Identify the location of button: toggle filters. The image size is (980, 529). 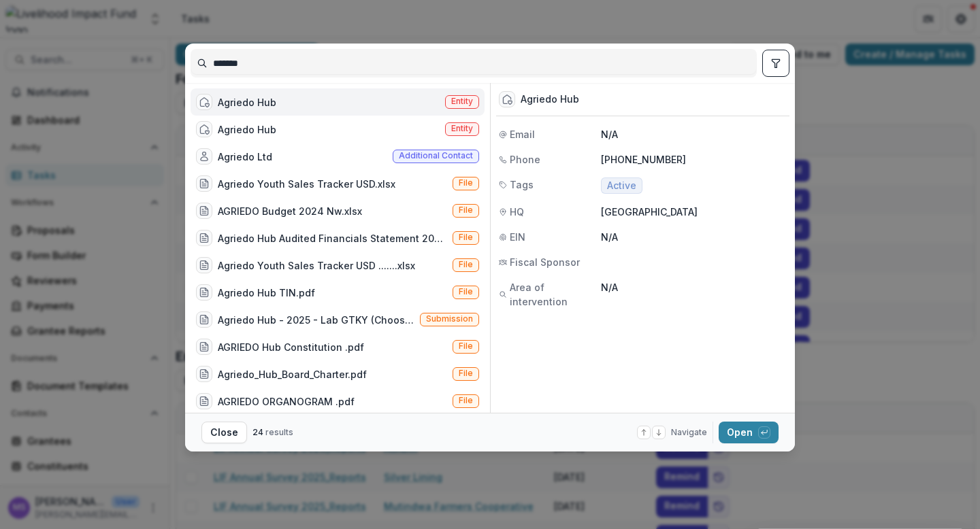
(776, 63).